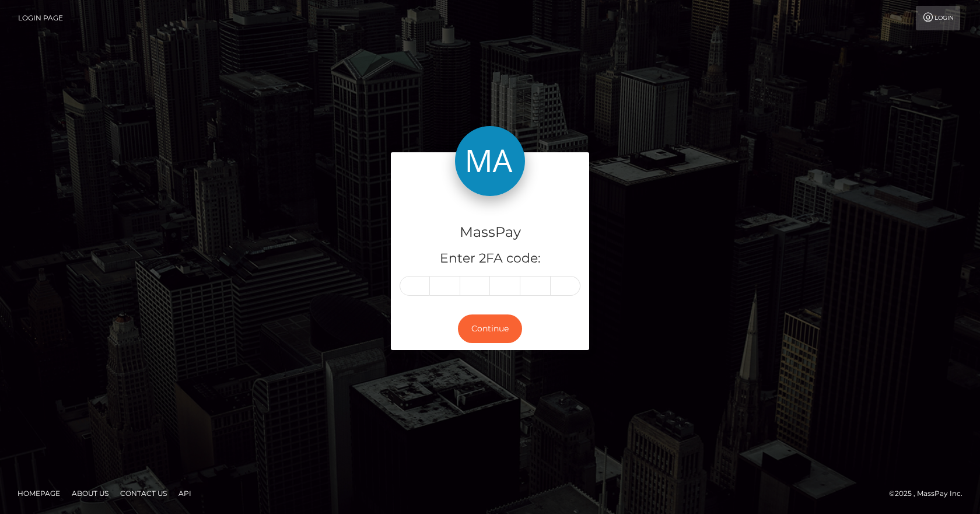  What do you see at coordinates (929, 493) in the screenshot?
I see `div: © 2025 , MassPay Inc.` at bounding box center [929, 493].